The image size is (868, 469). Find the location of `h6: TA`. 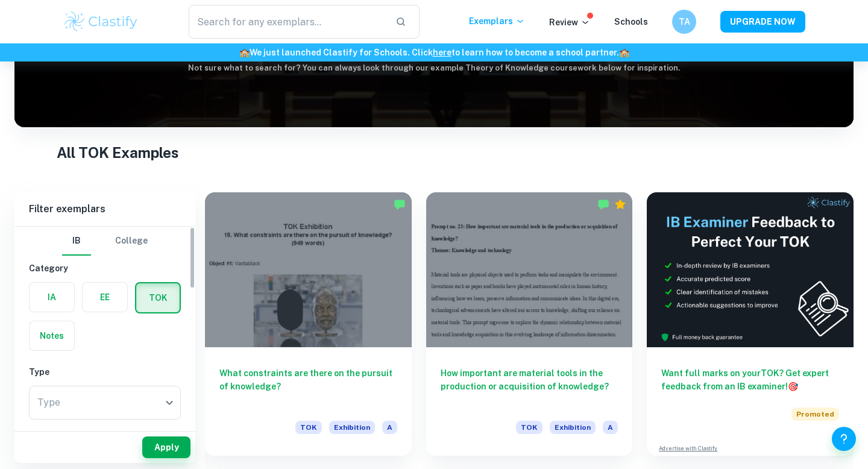

h6: TA is located at coordinates (684, 22).